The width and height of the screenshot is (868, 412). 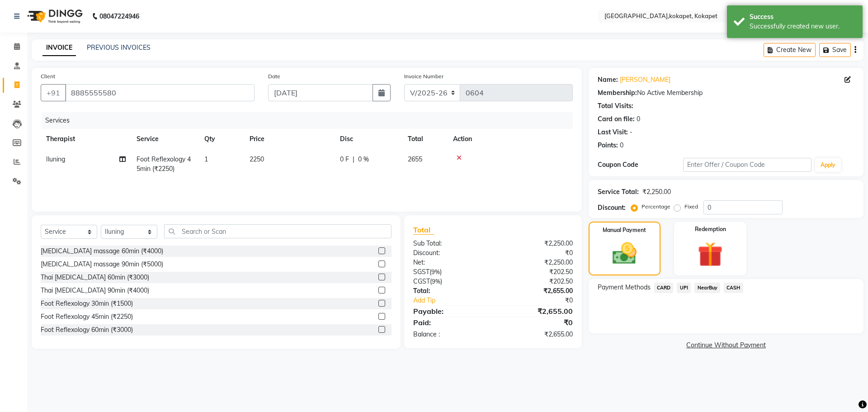 What do you see at coordinates (733, 288) in the screenshot?
I see `span: CASH` at bounding box center [733, 288].